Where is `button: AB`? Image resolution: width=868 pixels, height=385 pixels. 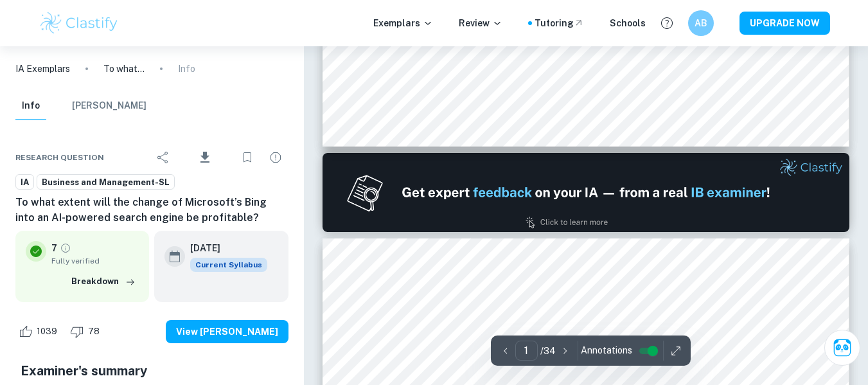
button: AB is located at coordinates (701, 23).